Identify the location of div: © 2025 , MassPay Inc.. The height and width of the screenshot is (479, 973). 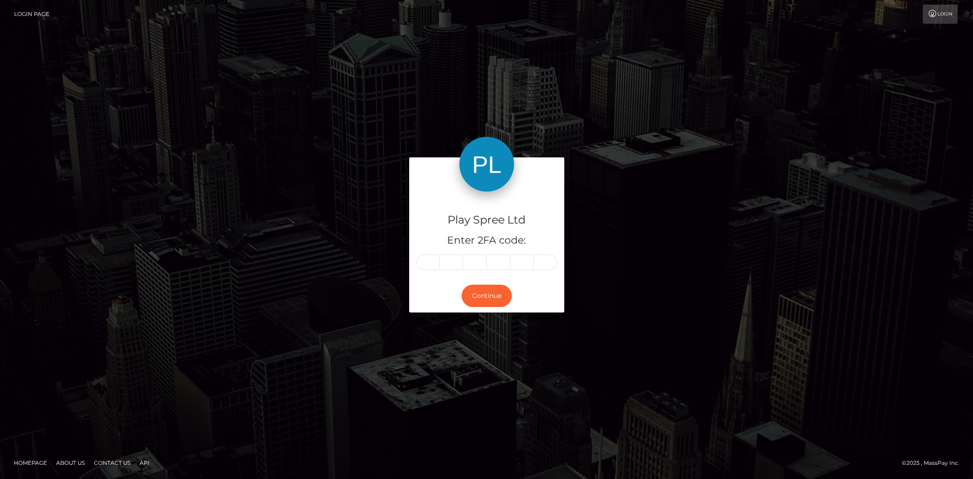
(934, 463).